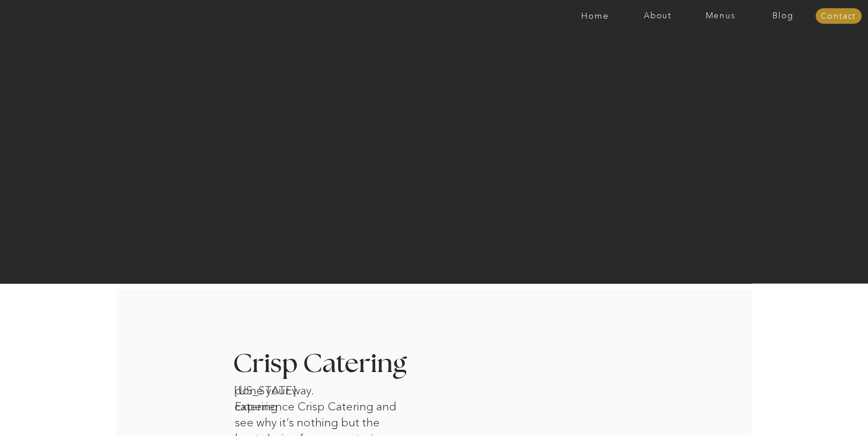 The width and height of the screenshot is (868, 436). What do you see at coordinates (595, 16) in the screenshot?
I see `a: Home` at bounding box center [595, 16].